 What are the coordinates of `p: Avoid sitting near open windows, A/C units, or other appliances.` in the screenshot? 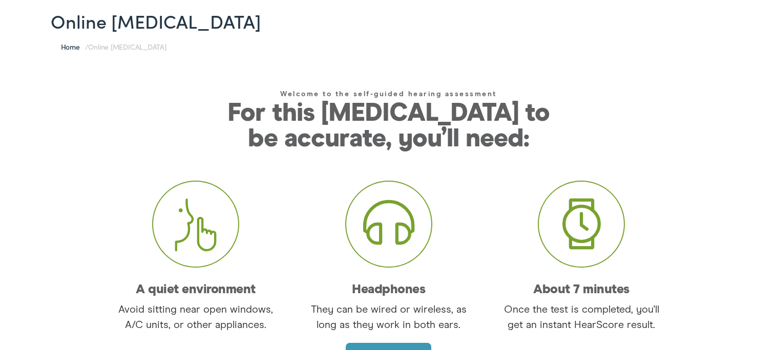 It's located at (196, 318).